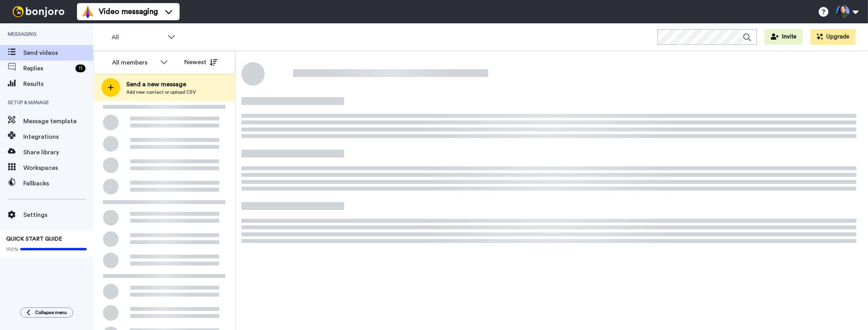 Image resolution: width=868 pixels, height=330 pixels. What do you see at coordinates (58, 121) in the screenshot?
I see `span: Message template` at bounding box center [58, 121].